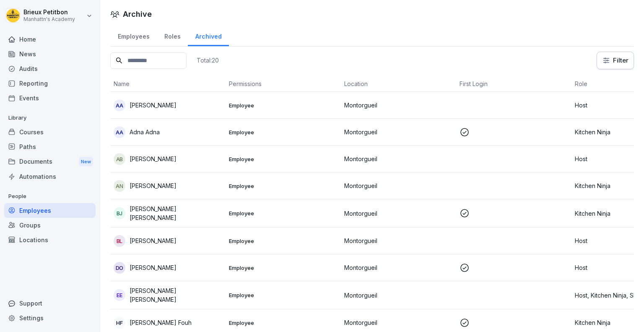  I want to click on a: Automations, so click(50, 177).